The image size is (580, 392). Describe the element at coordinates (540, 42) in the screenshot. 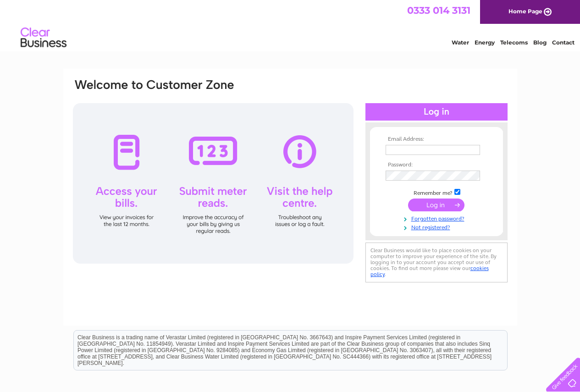

I see `a: Blog` at that location.